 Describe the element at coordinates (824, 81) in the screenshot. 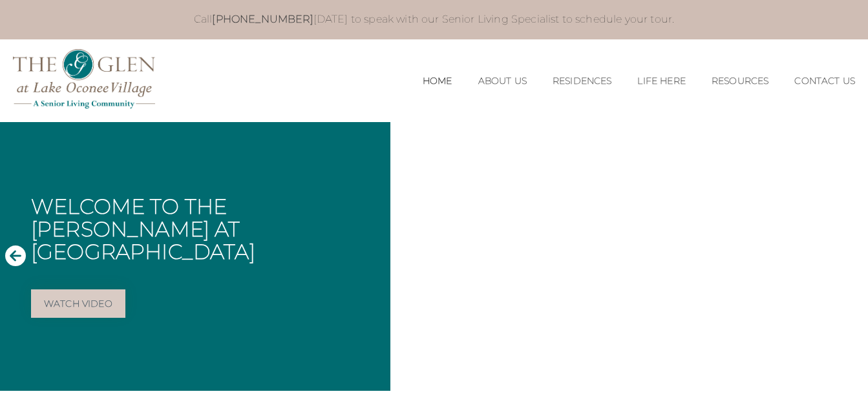

I see `a: Contact Us` at that location.